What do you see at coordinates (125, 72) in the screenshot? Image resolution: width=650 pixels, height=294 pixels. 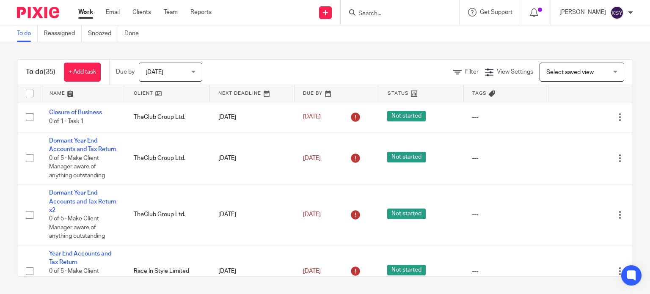 I see `p: Due by` at bounding box center [125, 72].